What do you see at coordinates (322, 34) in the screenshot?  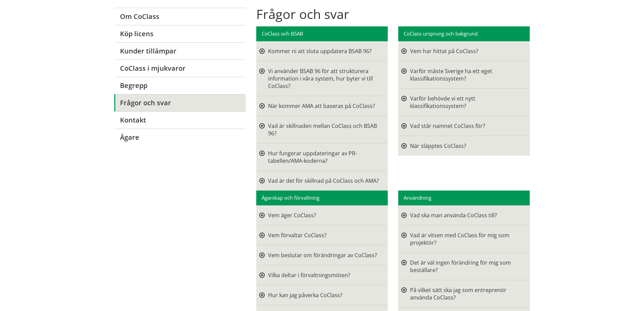 I see `div: CoClass och BSAB` at bounding box center [322, 34].